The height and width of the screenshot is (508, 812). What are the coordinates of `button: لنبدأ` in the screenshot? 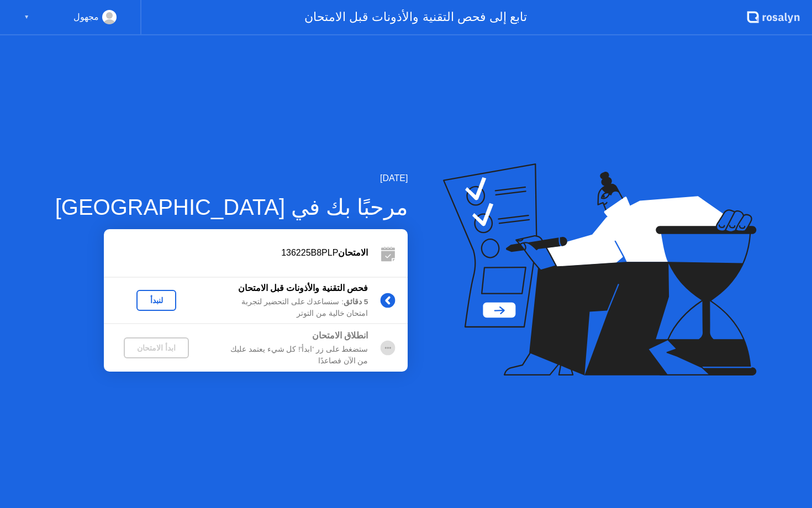 It's located at (156, 300).